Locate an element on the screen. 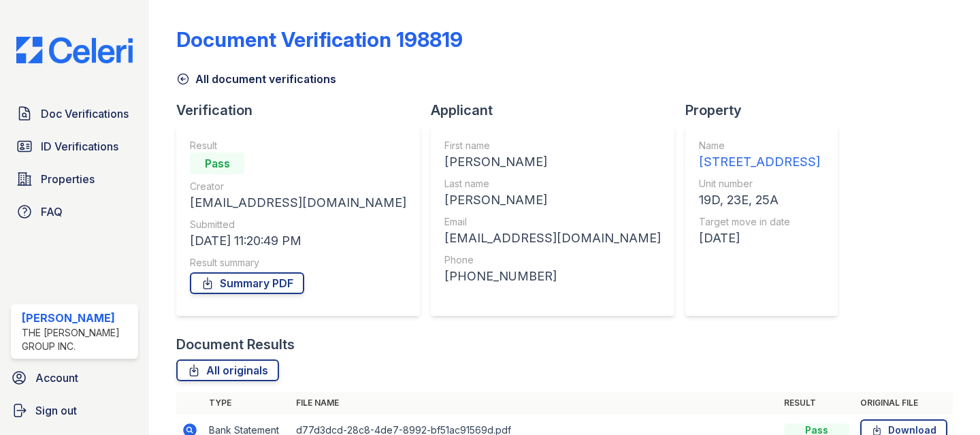 This screenshot has height=435, width=980. div: Pass is located at coordinates (217, 164).